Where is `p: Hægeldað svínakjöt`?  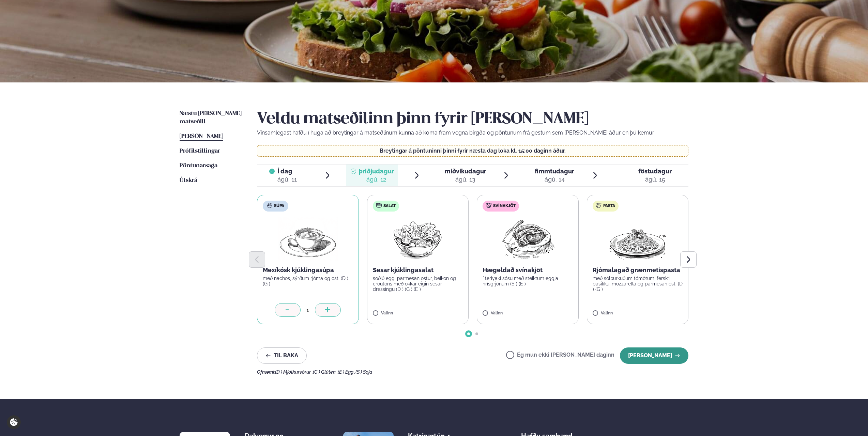 p: Hægeldað svínakjöt is located at coordinates (528, 270).